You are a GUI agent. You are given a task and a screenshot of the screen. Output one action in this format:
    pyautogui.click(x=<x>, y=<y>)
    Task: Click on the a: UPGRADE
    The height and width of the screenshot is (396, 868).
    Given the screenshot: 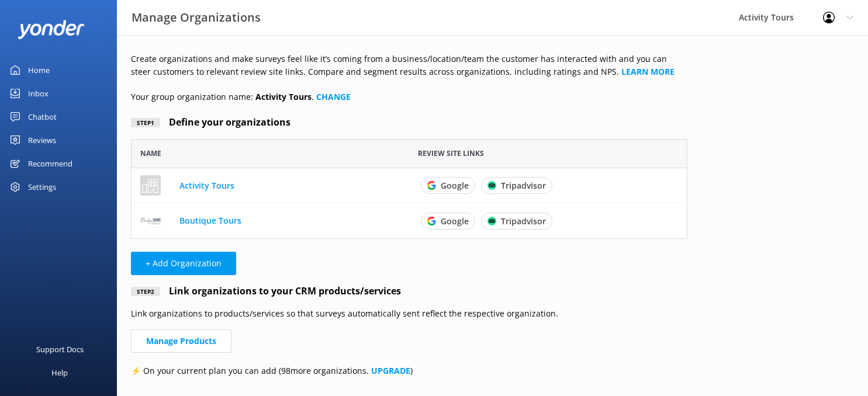 What is the action you would take?
    pyautogui.click(x=391, y=370)
    